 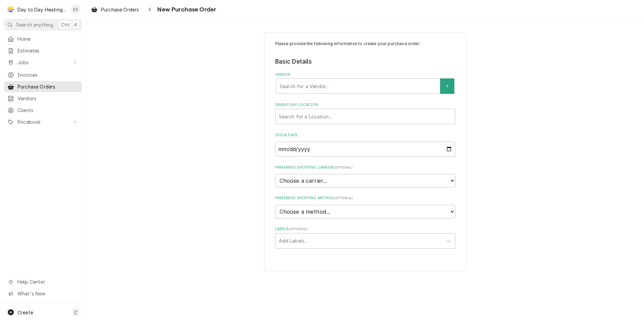 What do you see at coordinates (365, 62) in the screenshot?
I see `legend: Basic Details` at bounding box center [365, 62].